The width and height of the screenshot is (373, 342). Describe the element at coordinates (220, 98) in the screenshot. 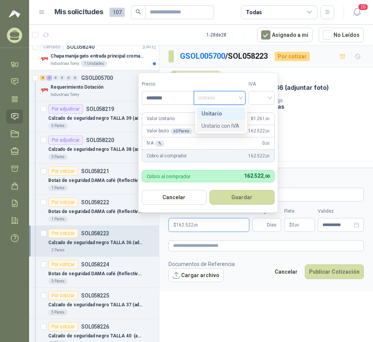

I see `span: Unitario` at that location.